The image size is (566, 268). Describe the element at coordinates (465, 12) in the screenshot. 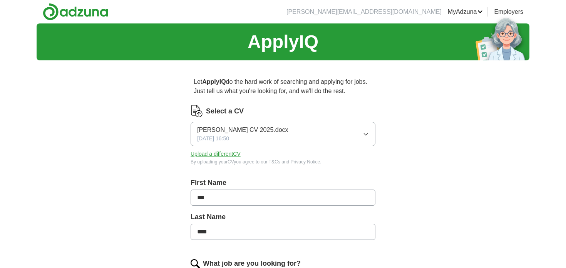

I see `a: MyAdzuna` at that location.